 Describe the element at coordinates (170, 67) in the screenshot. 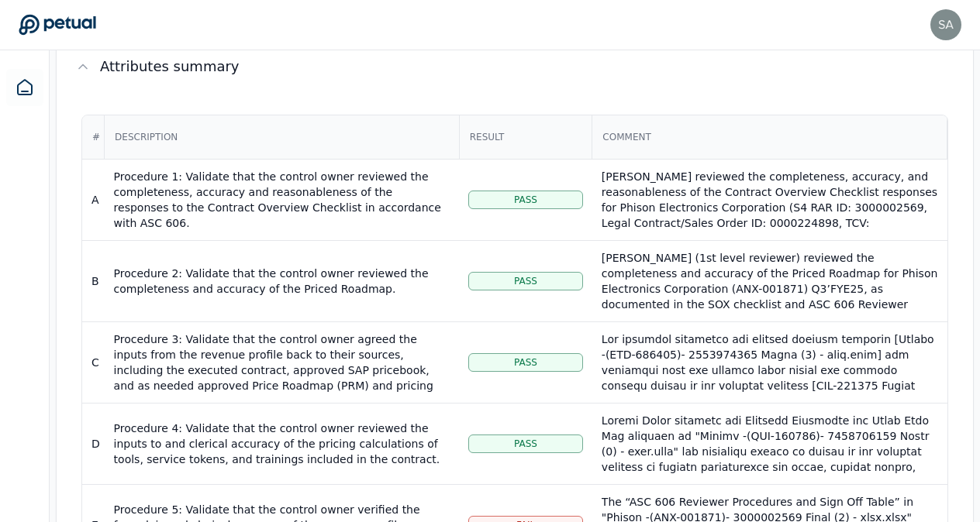

I see `span: Attributes summary` at that location.